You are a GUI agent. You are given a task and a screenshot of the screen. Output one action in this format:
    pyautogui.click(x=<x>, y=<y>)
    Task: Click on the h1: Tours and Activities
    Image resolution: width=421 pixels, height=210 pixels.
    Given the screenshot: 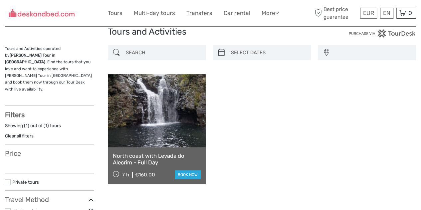 What is the action you would take?
    pyautogui.click(x=211, y=32)
    